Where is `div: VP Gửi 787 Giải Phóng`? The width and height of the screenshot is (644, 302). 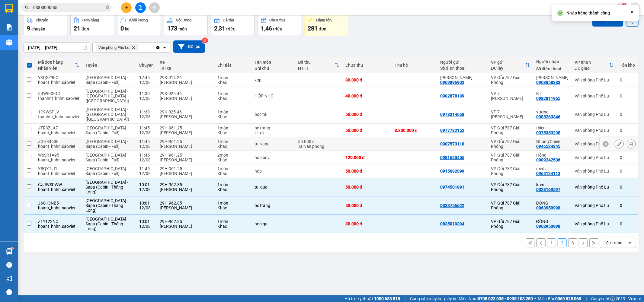 div: VP Gửi 787 Giải Phóng is located at coordinates (510, 171).